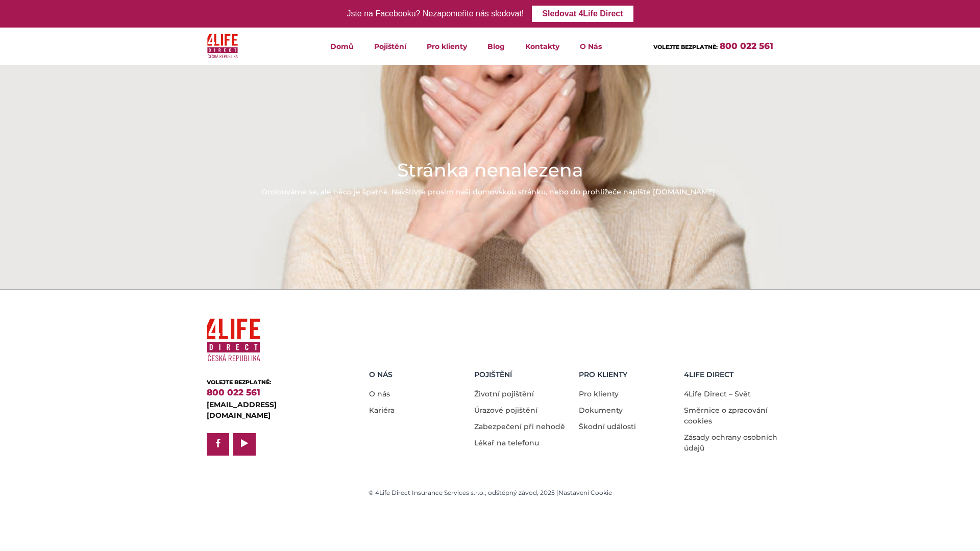  I want to click on a: Škodní události, so click(607, 427).